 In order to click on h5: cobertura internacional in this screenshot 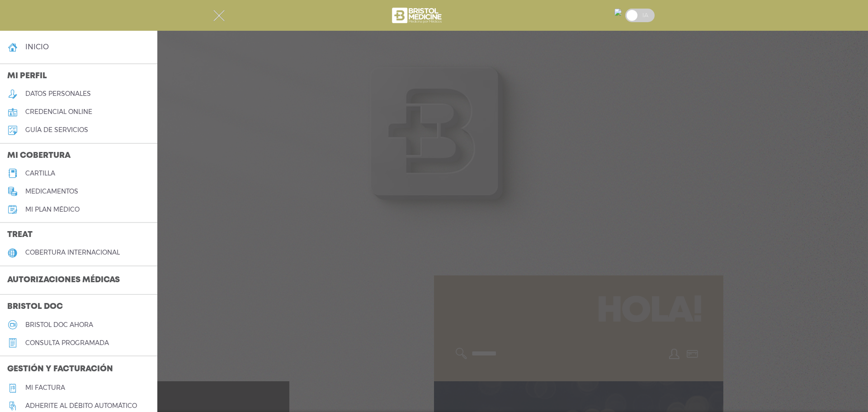, I will do `click(72, 252)`.